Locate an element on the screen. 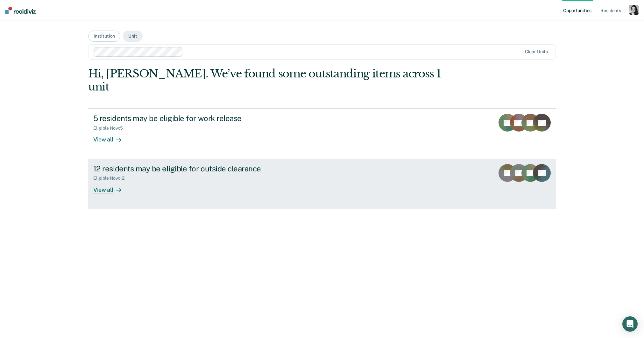  div: Eligible Now : 5 is located at coordinates (110, 128).